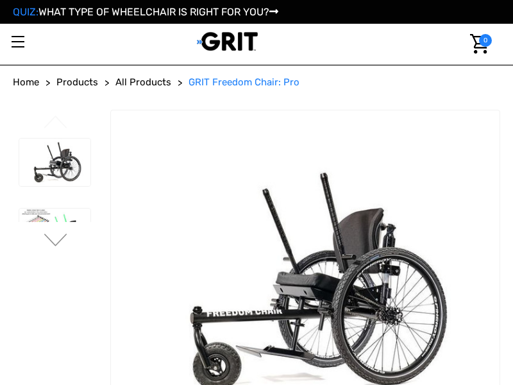  Describe the element at coordinates (143, 82) in the screenshot. I see `span: All Products` at that location.